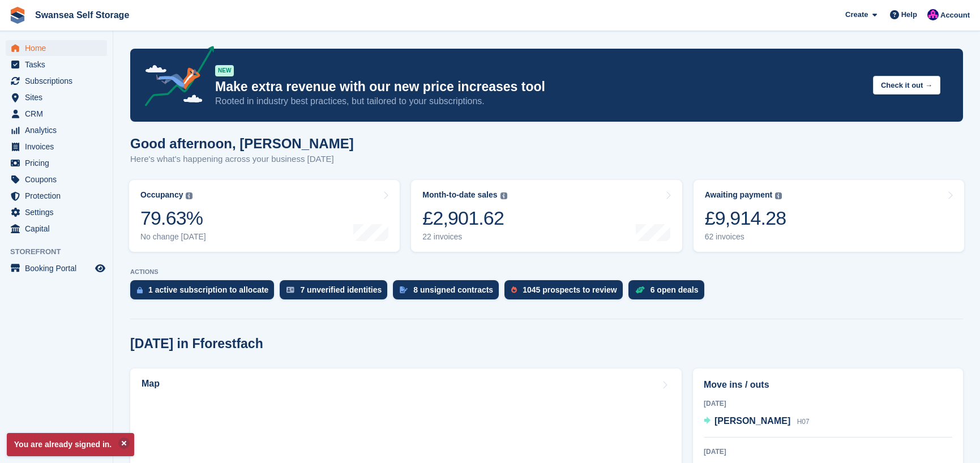  I want to click on div: Month-to-date sales, so click(460, 195).